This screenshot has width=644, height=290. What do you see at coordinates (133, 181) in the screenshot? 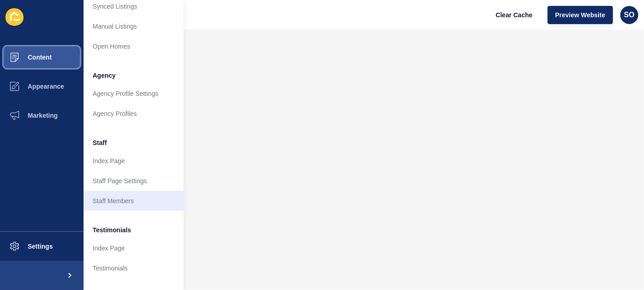
I see `a: Staff Page Settings` at bounding box center [133, 181].